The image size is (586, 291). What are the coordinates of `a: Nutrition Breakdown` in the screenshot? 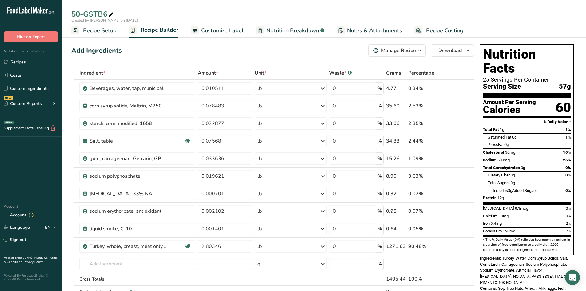 It's located at (290, 30).